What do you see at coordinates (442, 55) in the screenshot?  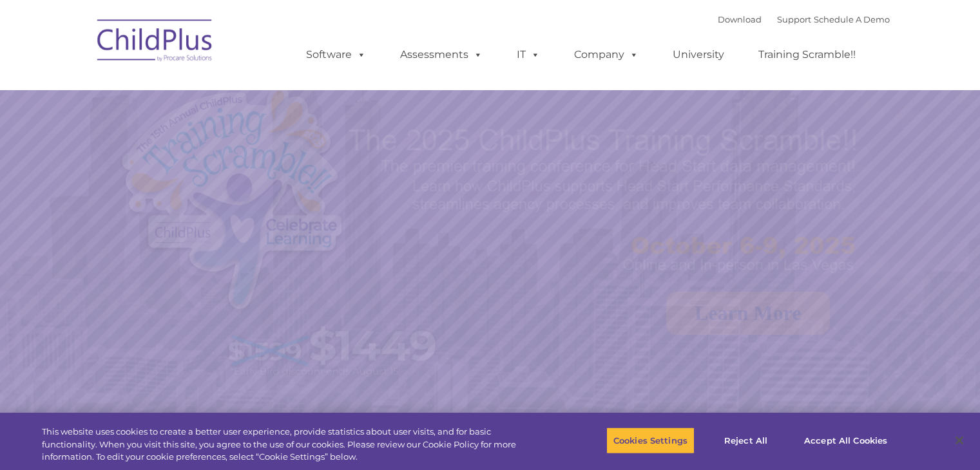 I see `a: Assessments` at bounding box center [442, 55].